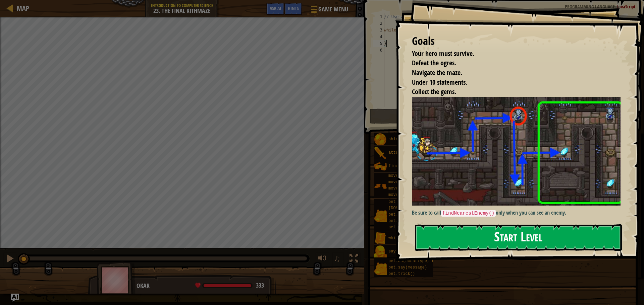 This screenshot has height=305, width=644. Describe the element at coordinates (260, 286) in the screenshot. I see `span: 333` at that location.